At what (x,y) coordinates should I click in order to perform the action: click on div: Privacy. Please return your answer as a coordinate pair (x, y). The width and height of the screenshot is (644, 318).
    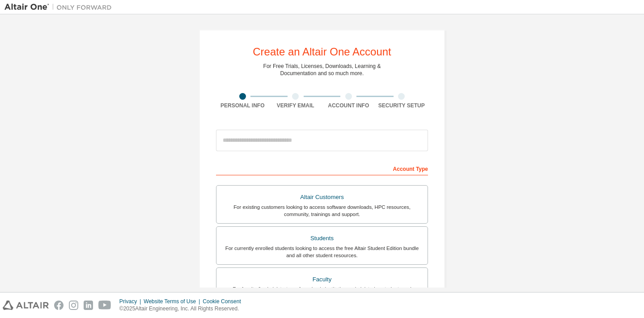
    Looking at the image, I should click on (131, 302).